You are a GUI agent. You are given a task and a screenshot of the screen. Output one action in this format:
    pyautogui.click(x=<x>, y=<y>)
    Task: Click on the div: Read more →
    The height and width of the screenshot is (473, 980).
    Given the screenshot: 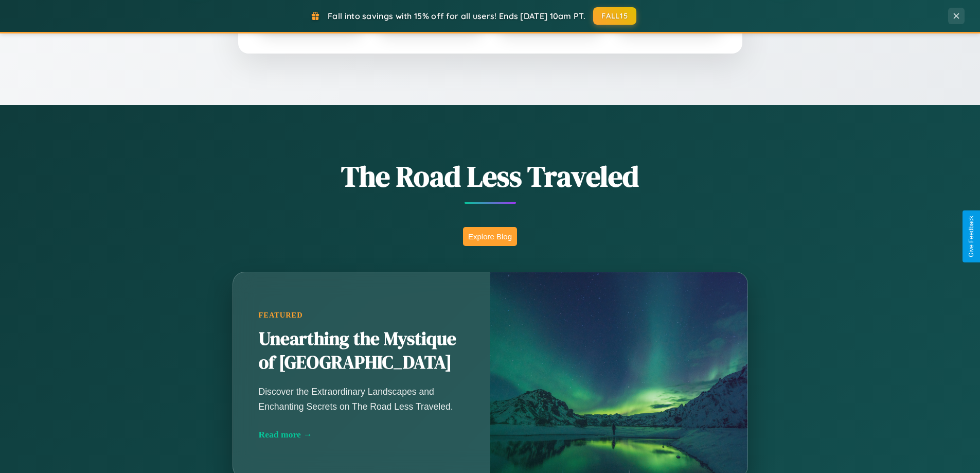 What is the action you would take?
    pyautogui.click(x=362, y=434)
    